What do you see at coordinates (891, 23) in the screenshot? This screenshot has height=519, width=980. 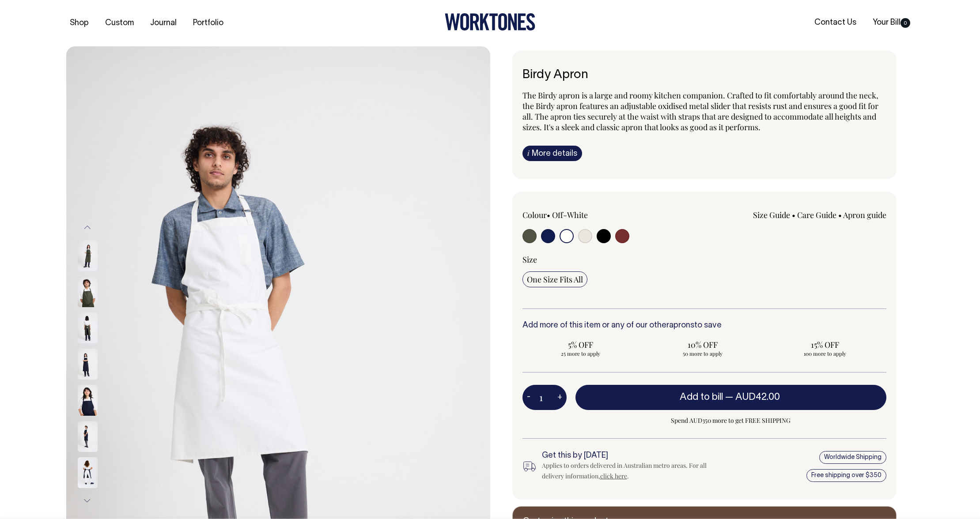 I see `a: Your Bill0` at bounding box center [891, 23].